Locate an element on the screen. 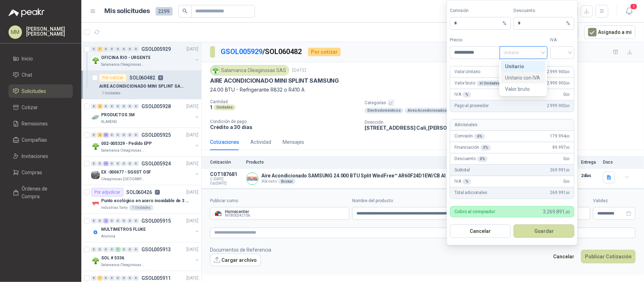 The height and width of the screenshot is (282, 644). div: Broker is located at coordinates (287, 181).